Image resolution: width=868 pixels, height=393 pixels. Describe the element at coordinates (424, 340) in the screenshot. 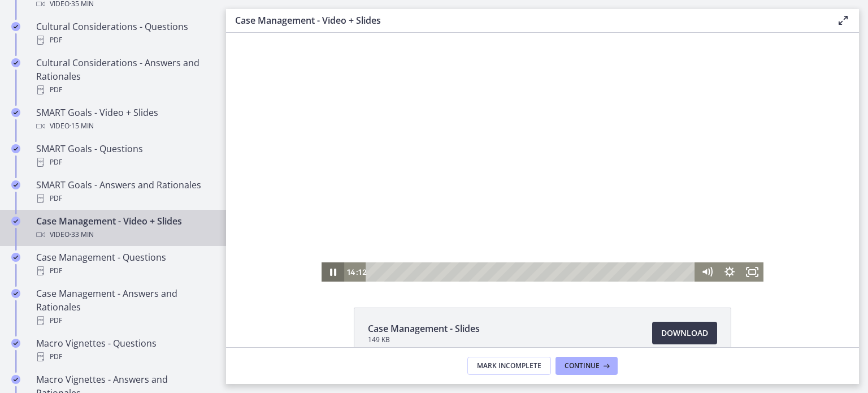

I see `span: 149 KB` at that location.